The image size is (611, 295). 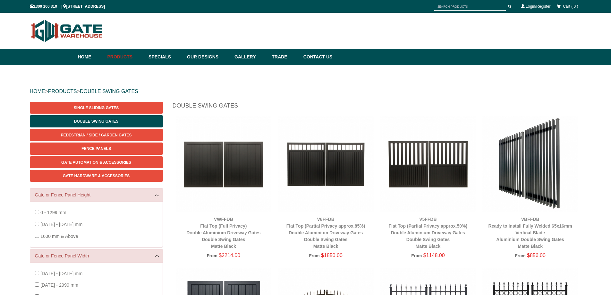 I want to click on a: Gate or Fence Panel Height, so click(x=96, y=195).